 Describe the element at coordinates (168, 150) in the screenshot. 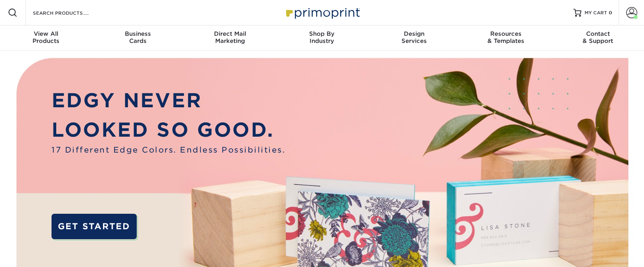

I see `span: 17 Different Edge Colors. Endless Possibilities.` at that location.